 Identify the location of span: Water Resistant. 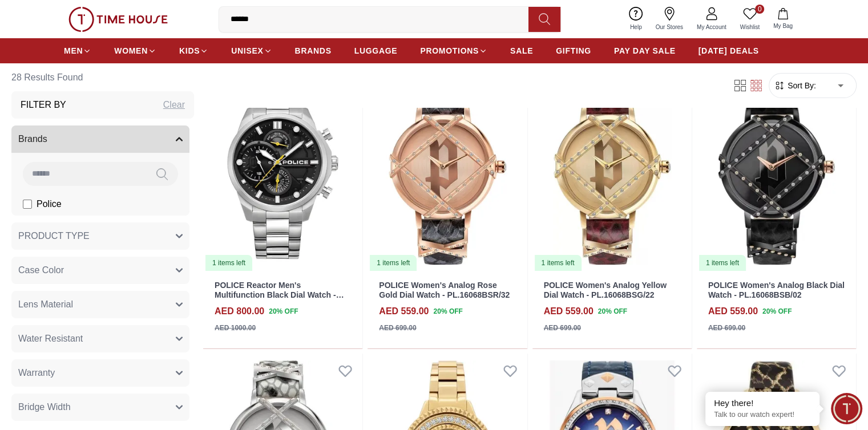
(50, 338).